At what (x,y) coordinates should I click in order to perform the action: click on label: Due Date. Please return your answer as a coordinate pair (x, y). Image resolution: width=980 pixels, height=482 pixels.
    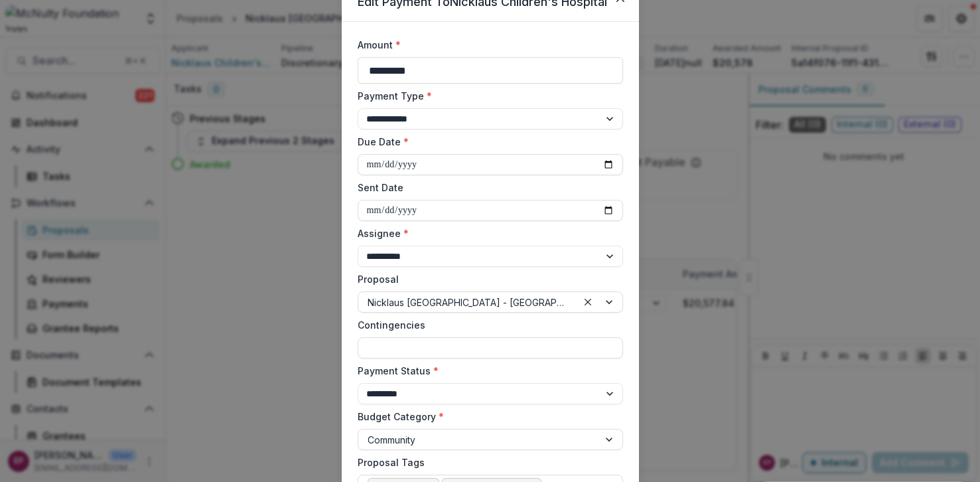
    Looking at the image, I should click on (486, 141).